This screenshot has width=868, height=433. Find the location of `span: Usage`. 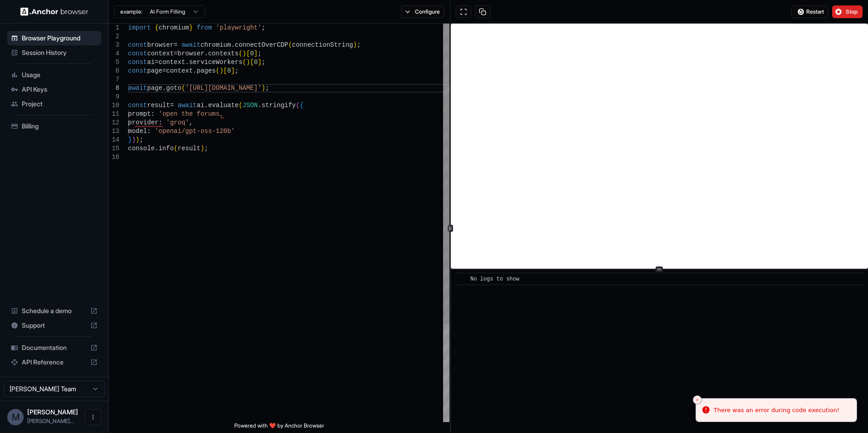

span: Usage is located at coordinates (60, 75).